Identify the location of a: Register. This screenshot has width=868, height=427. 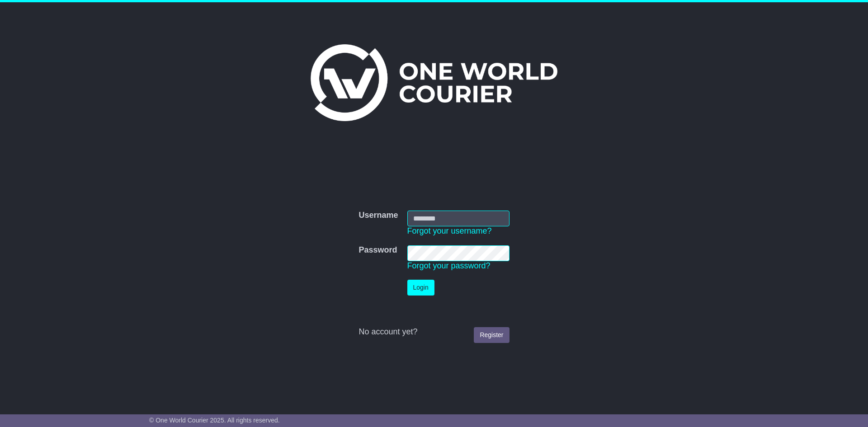
(491, 335).